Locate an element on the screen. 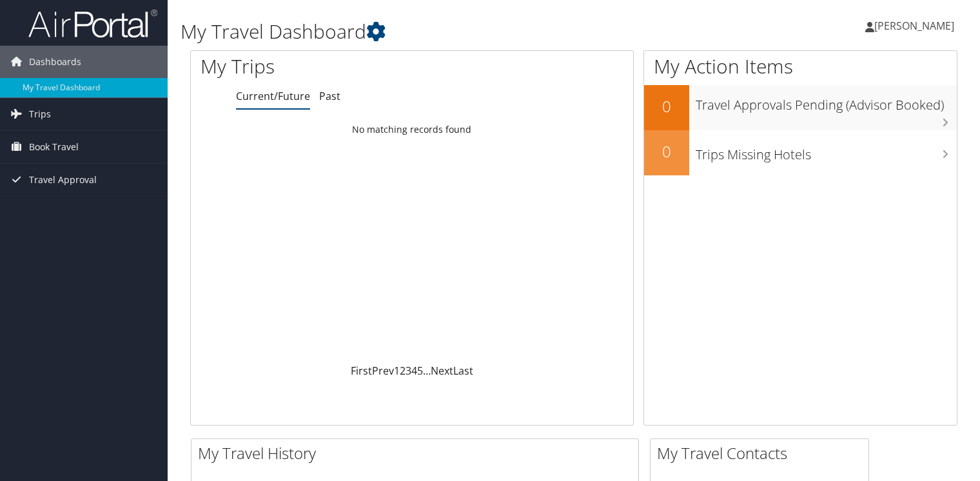 Image resolution: width=980 pixels, height=481 pixels. a: Next is located at coordinates (442, 370).